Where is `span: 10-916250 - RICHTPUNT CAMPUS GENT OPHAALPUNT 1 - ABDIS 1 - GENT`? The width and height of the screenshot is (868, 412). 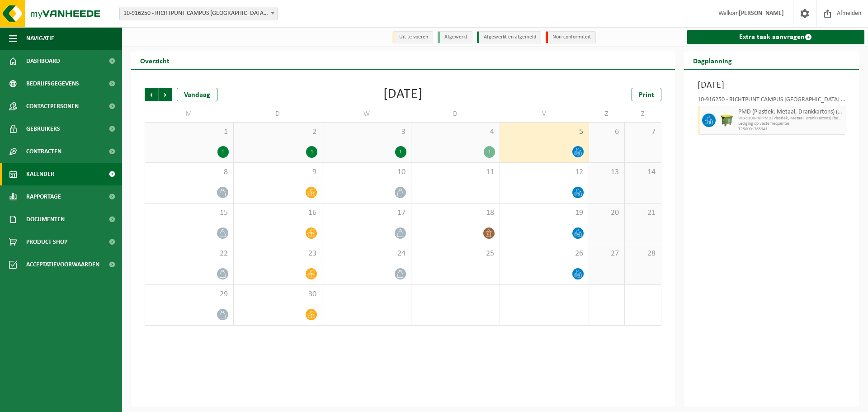
span: 10-916250 - RICHTPUNT CAMPUS GENT OPHAALPUNT 1 - ABDIS 1 - GENT is located at coordinates (199, 14).